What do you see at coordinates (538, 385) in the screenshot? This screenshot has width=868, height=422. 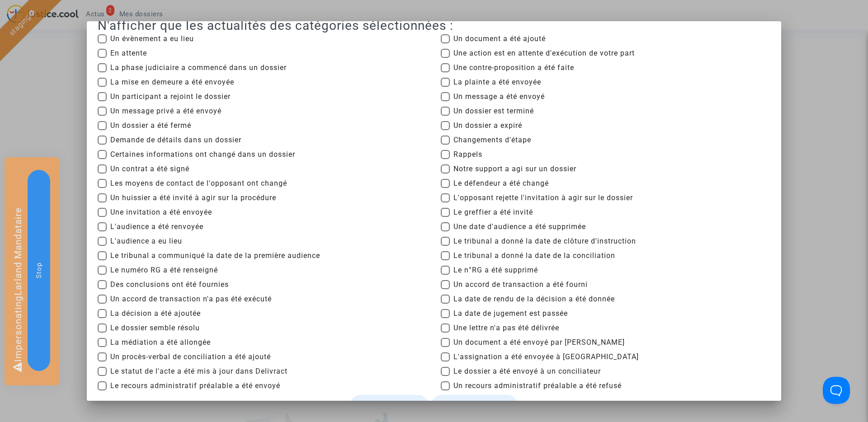 I see `span: Un recours administratif préalable a été refusé` at bounding box center [538, 385].